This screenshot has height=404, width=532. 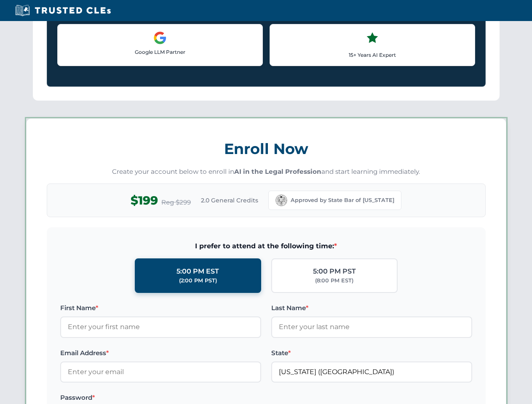 I want to click on label: Last Name, so click(x=371, y=308).